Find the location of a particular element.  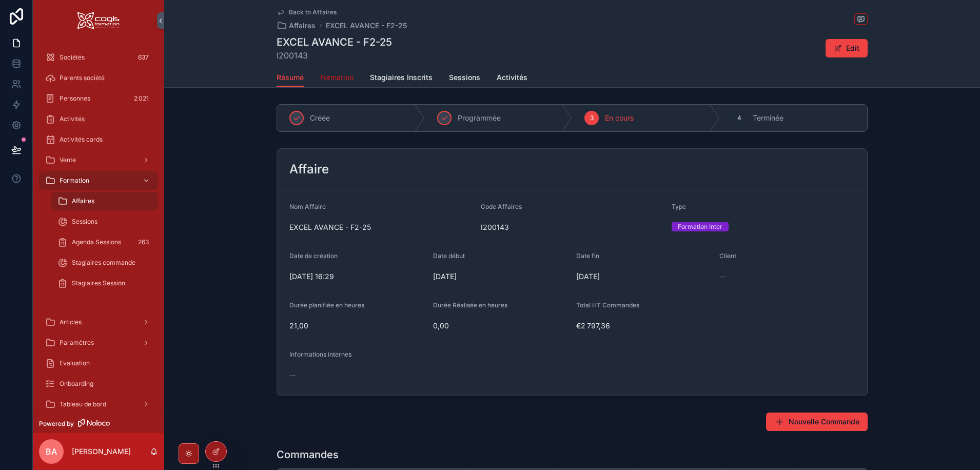

span: Stagiaires Inscrits is located at coordinates (401, 77).